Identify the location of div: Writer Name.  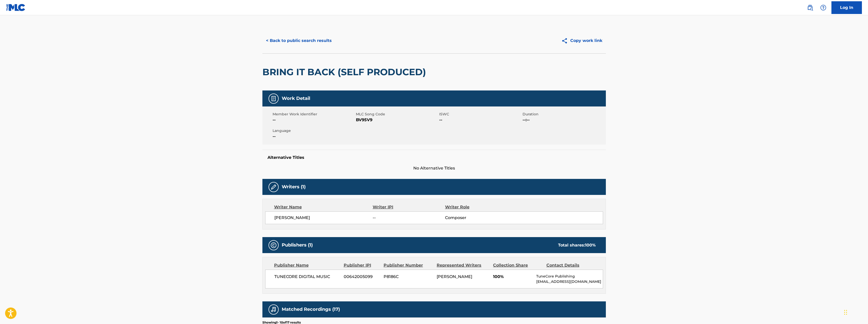
(324, 207).